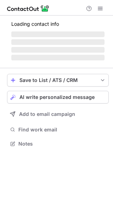 The width and height of the screenshot is (113, 212). I want to click on span: Add to email campaign, so click(47, 114).